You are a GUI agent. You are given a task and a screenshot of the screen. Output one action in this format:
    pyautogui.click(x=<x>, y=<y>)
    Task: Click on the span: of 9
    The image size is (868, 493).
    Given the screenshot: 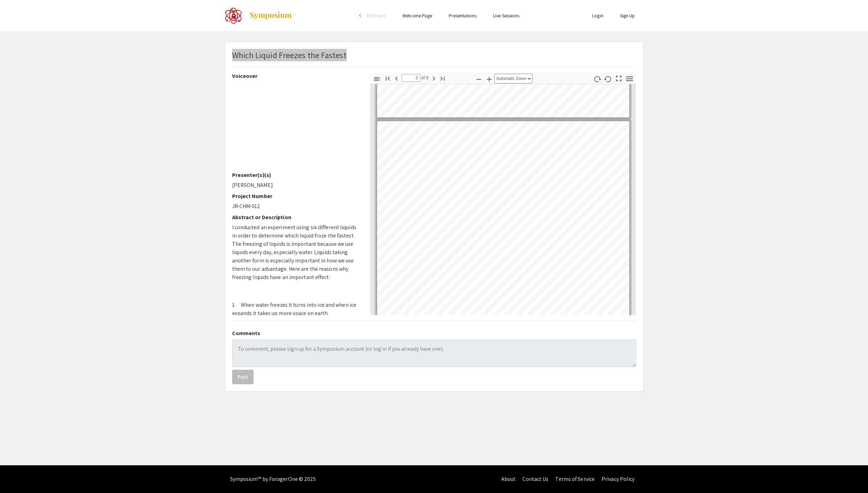 What is the action you would take?
    pyautogui.click(x=425, y=78)
    